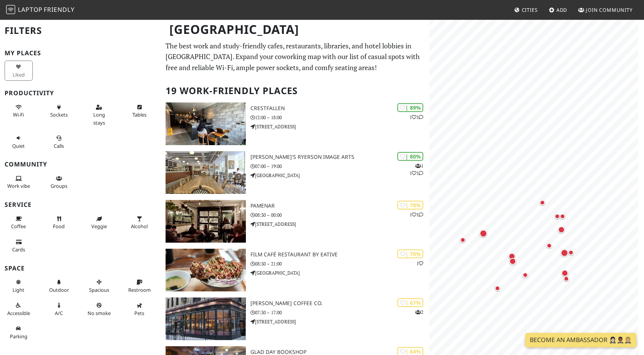 Image resolution: width=644 pixels, height=355 pixels. What do you see at coordinates (99, 226) in the screenshot?
I see `span: Veggie` at bounding box center [99, 226].